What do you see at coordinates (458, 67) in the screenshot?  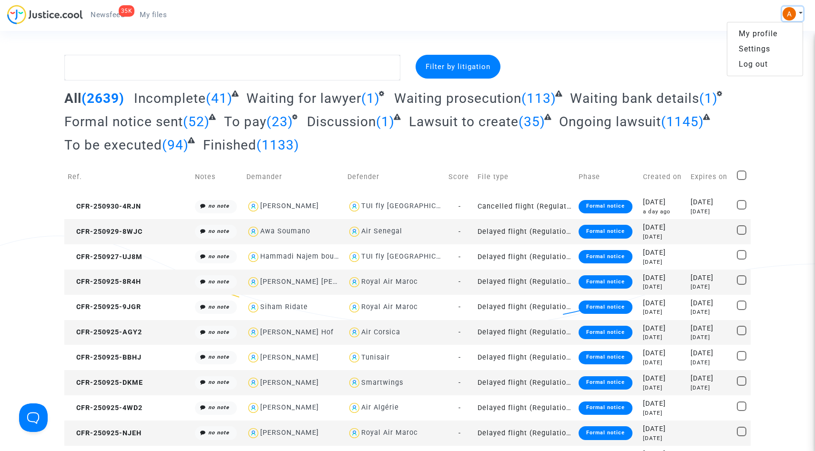 I see `span: Filter by litigation` at bounding box center [458, 67].